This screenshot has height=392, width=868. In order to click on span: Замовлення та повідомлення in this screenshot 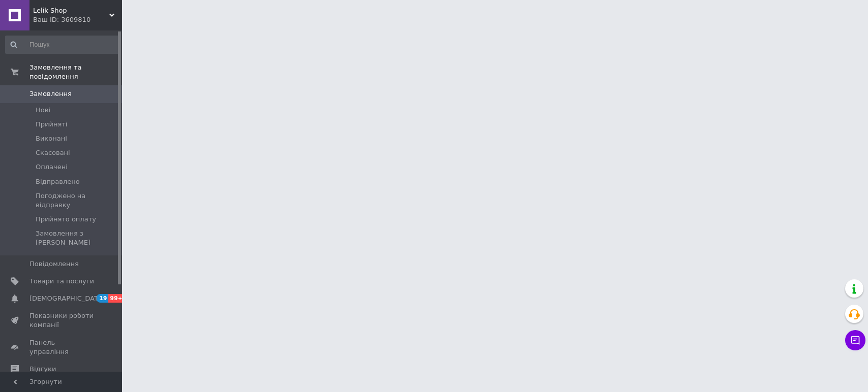, I will do `click(76, 72)`.